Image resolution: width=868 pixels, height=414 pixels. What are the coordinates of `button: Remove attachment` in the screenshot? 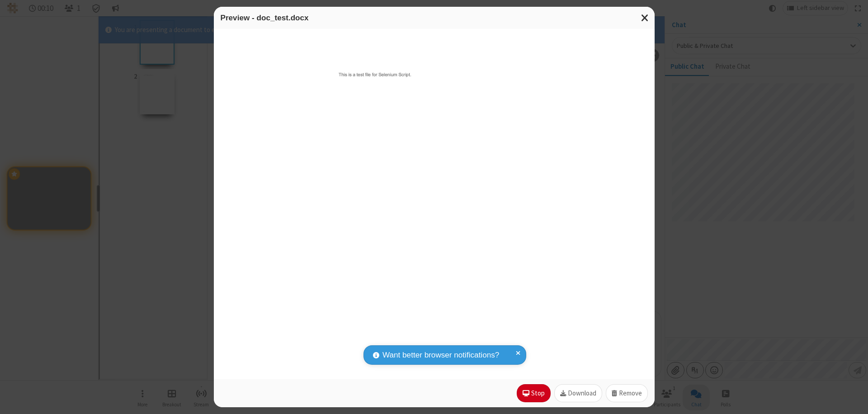 It's located at (627, 394).